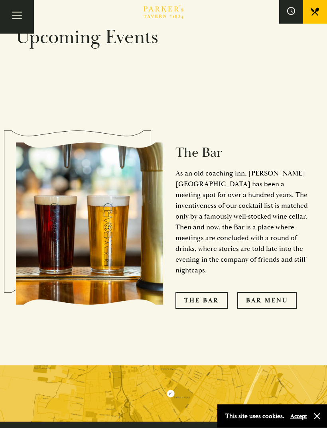  Describe the element at coordinates (201, 300) in the screenshot. I see `a: The Bar` at that location.